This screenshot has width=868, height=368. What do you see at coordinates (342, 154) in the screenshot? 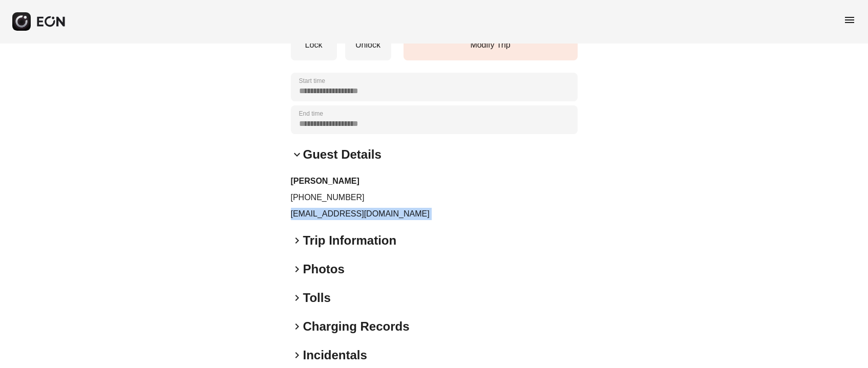
I see `h2: Guest Details` at bounding box center [342, 154].